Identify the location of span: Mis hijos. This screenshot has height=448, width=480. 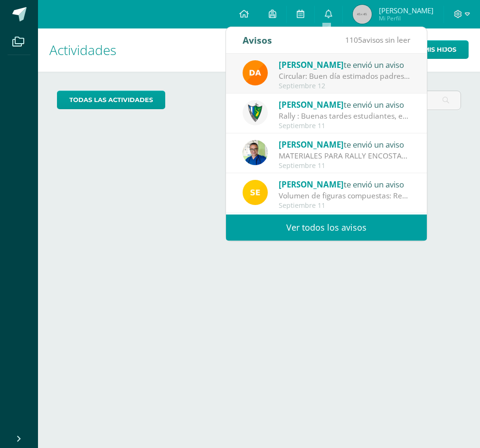
(439, 50).